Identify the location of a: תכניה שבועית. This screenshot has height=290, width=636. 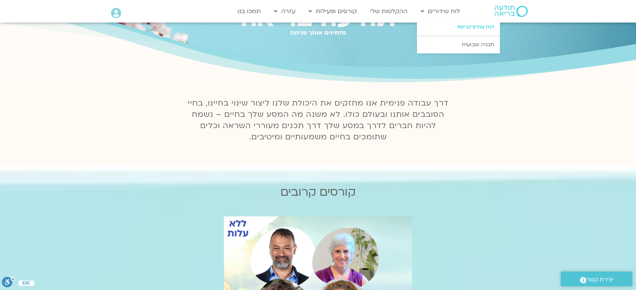
(458, 45).